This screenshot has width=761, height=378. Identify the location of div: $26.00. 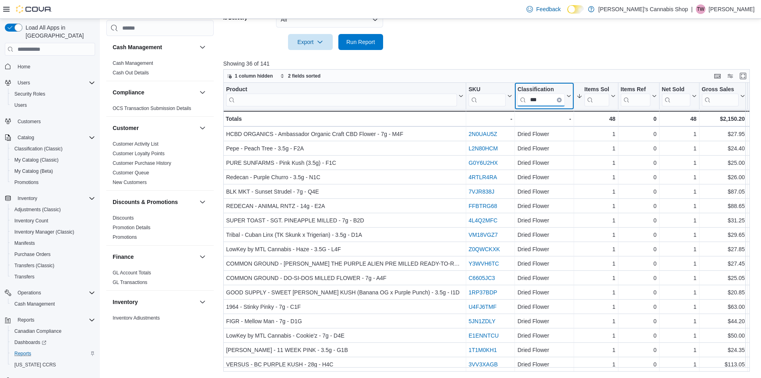
(723, 177).